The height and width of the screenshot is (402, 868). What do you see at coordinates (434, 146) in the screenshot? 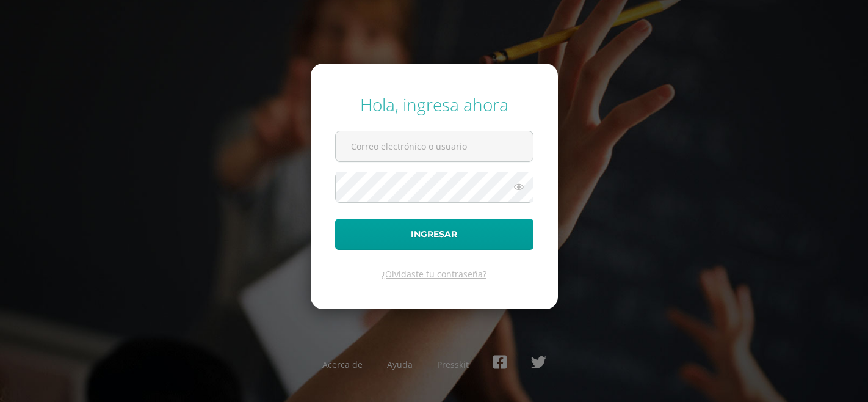
I see `input: Correo electrónico o usuario` at bounding box center [434, 146].